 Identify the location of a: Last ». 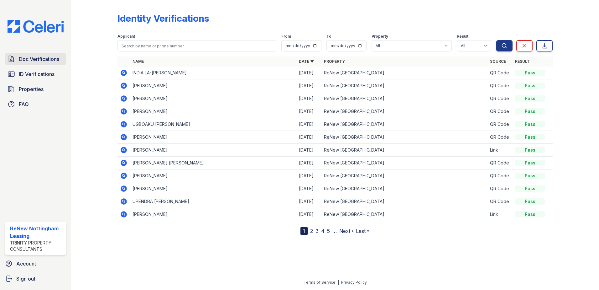
(363, 231).